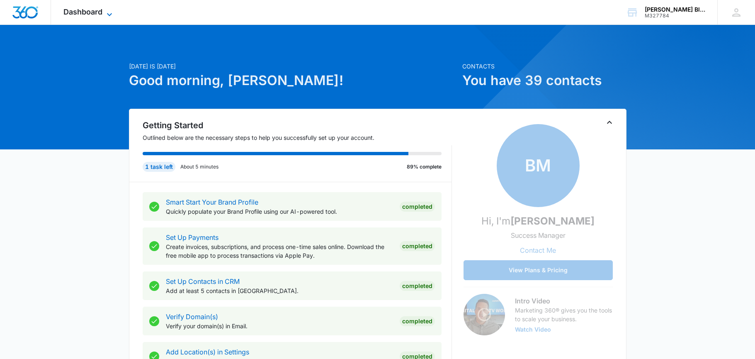  Describe the element at coordinates (484, 314) in the screenshot. I see `img: Intro Video` at that location.